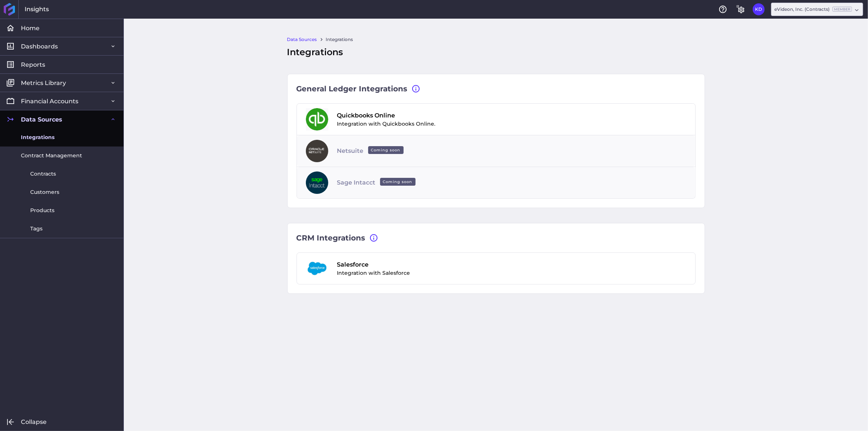 The width and height of the screenshot is (868, 431). What do you see at coordinates (759, 9) in the screenshot?
I see `button: User Menu` at bounding box center [759, 9].